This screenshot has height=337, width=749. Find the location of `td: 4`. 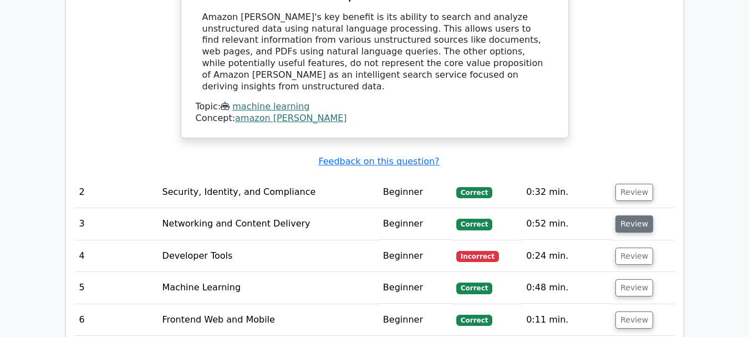

td: 4 is located at coordinates (116, 256).